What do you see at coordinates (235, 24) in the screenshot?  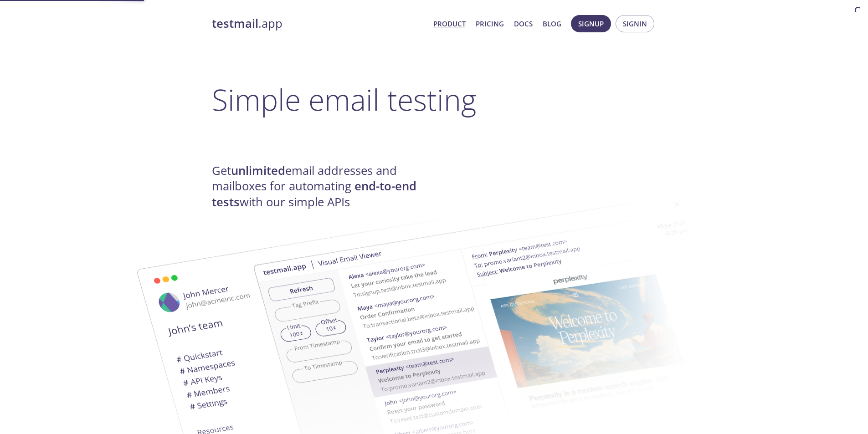 I see `strong: testmail` at bounding box center [235, 24].